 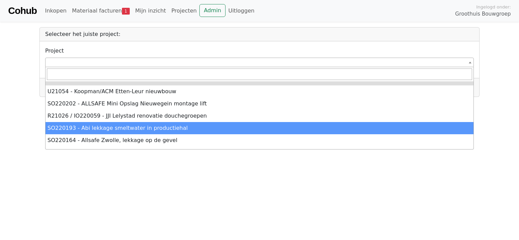 I want to click on li: R21026 / IO220059 - JJI Lelystad renovatie douchegroepen, so click(x=259, y=116).